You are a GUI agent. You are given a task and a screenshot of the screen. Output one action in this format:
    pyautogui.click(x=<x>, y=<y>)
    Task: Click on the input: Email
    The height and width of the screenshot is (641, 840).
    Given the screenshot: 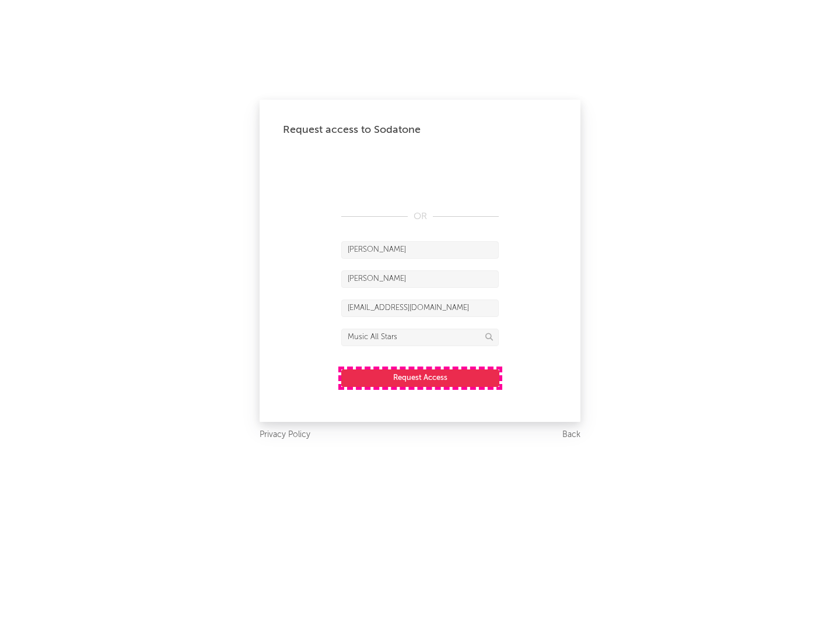 What is the action you would take?
    pyautogui.click(x=420, y=309)
    